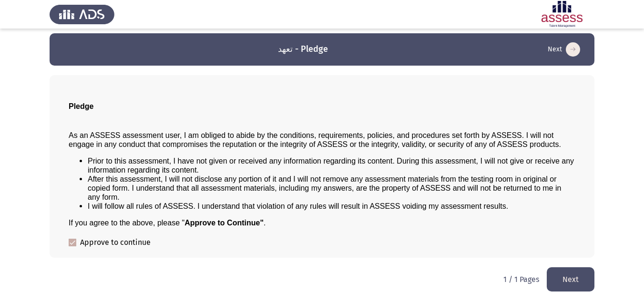  I want to click on img: Assessment logo of ASSESS Employability - EBI, so click(562, 14).